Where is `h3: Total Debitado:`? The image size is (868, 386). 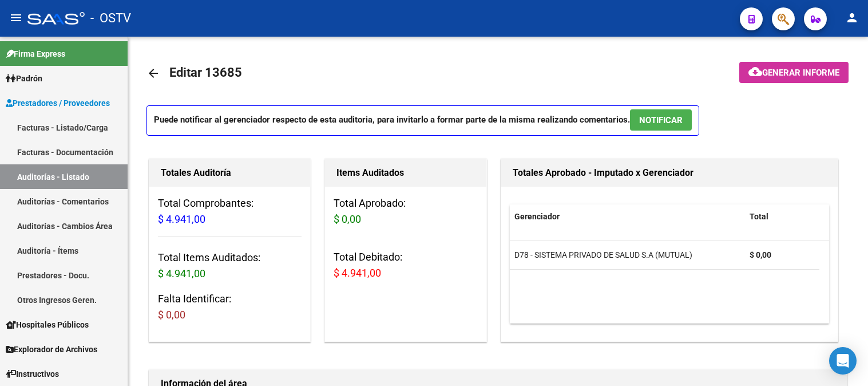
h3: Total Debitado: is located at coordinates (405, 265).